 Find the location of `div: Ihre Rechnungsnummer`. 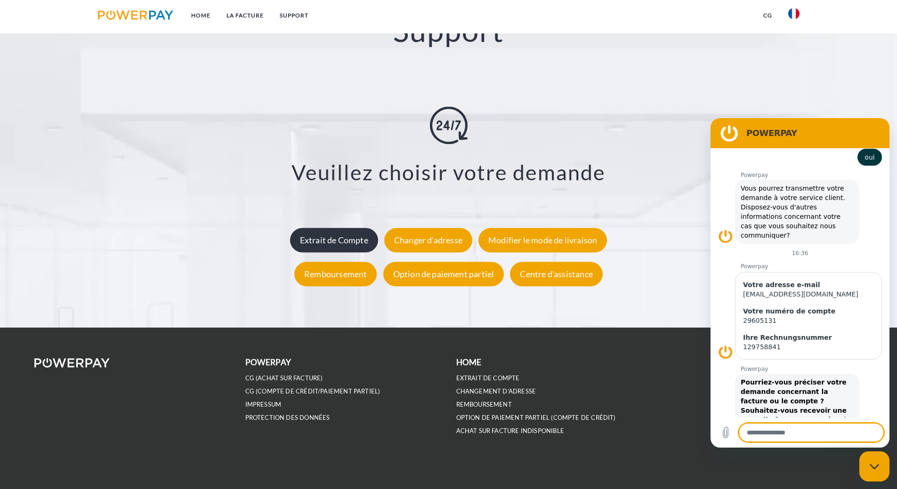

div: Ihre Rechnungsnummer is located at coordinates (98, 220).